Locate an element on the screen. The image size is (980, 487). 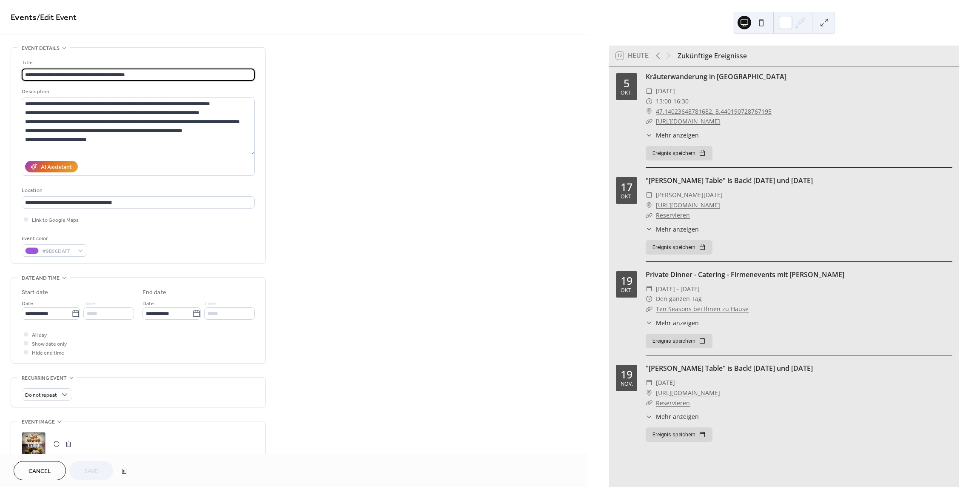
span: Den ganzen Tag is located at coordinates (679, 298).